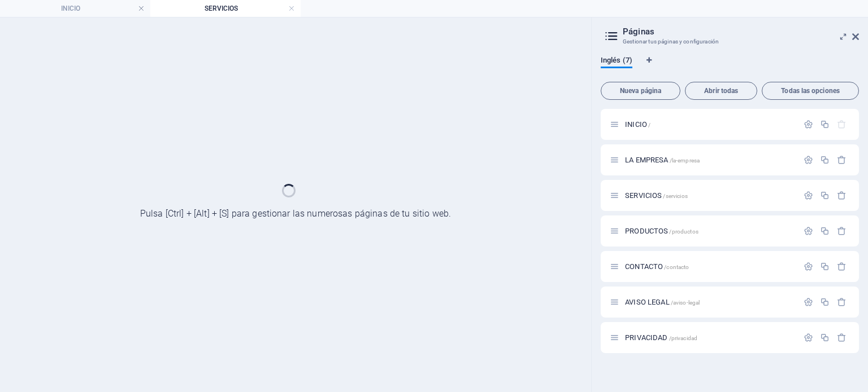  I want to click on span: Abrir todas, so click(721, 91).